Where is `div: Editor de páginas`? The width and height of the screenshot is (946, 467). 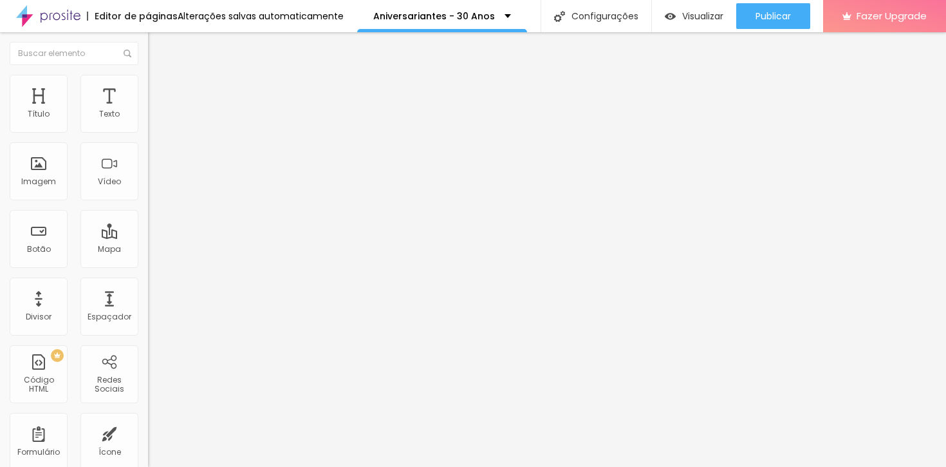
div: Editor de páginas is located at coordinates (132, 16).